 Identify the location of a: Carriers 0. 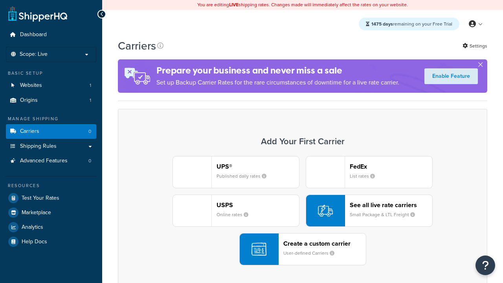
(51, 131).